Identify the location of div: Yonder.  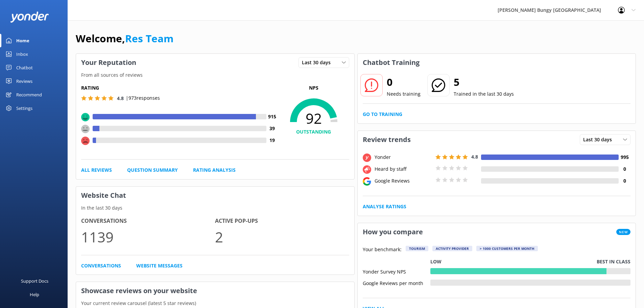
(403, 157).